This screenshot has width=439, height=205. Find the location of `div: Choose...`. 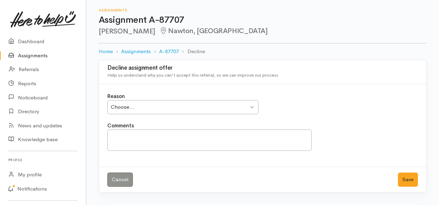

div: Choose... is located at coordinates (180, 107).